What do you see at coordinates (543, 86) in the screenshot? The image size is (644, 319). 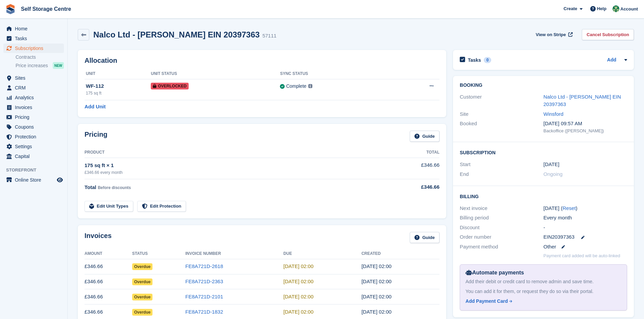 I see `h2: Booking` at bounding box center [543, 86].